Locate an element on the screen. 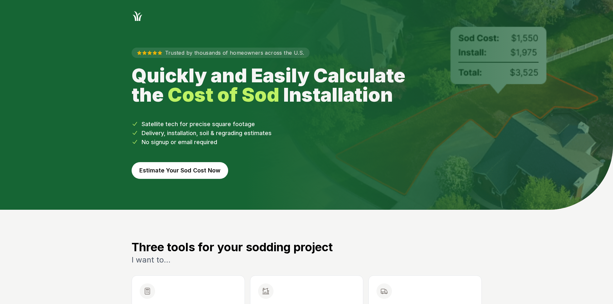 Image resolution: width=613 pixels, height=304 pixels. h1: Quickly and Easily Calculate the Installation is located at coordinates (276, 85).